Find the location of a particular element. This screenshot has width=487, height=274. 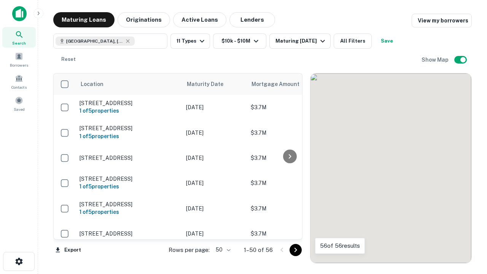

div: 50 is located at coordinates (222, 250).